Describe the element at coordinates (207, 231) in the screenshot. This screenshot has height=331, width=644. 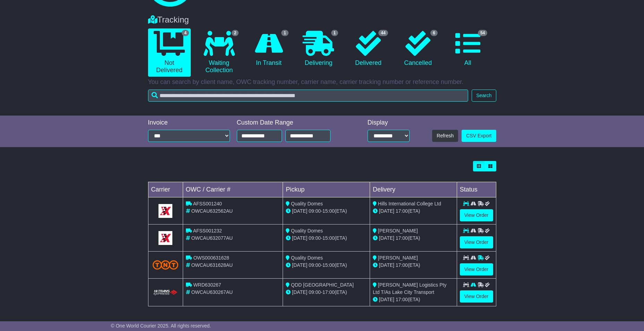
I see `span: AFSS001232` at that location.